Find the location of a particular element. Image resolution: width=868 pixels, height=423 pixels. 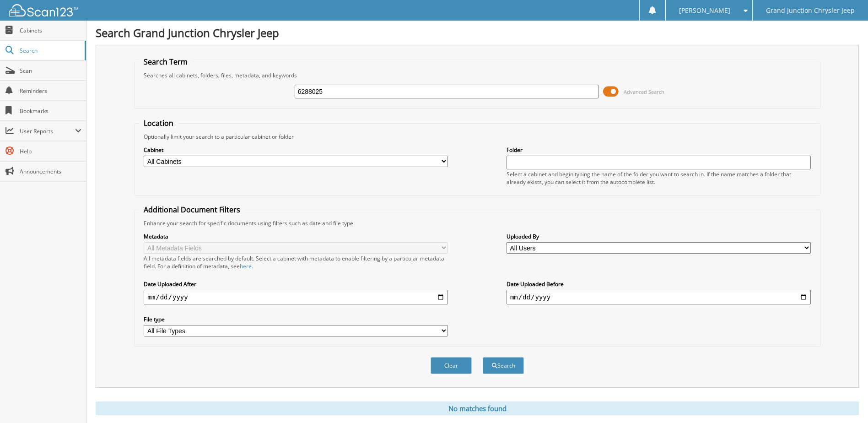

div: Searches all cabinets, folders, files, metadata, and keywords is located at coordinates (477, 75).